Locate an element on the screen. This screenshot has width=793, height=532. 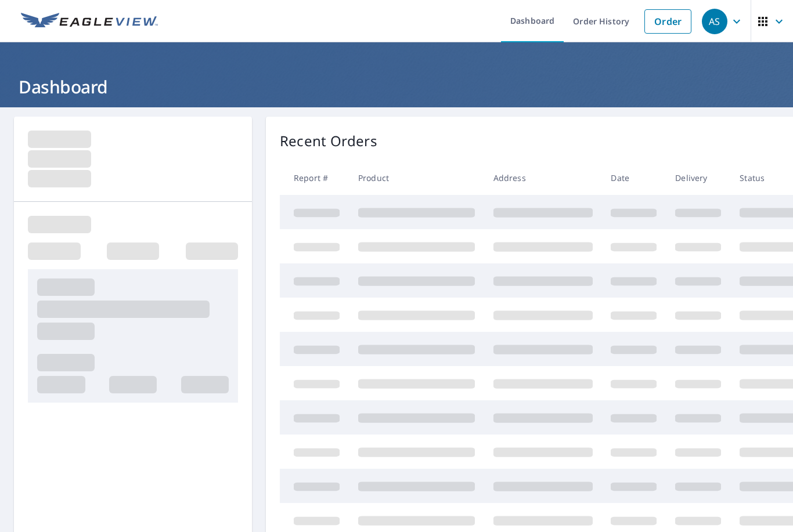
img: EV Logo is located at coordinates (89, 21).